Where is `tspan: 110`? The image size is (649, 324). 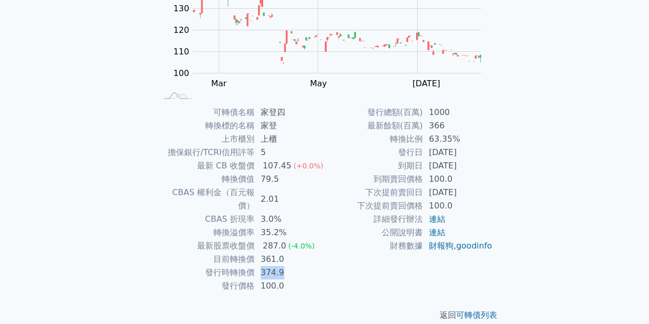
tspan: 110 is located at coordinates (181, 51).